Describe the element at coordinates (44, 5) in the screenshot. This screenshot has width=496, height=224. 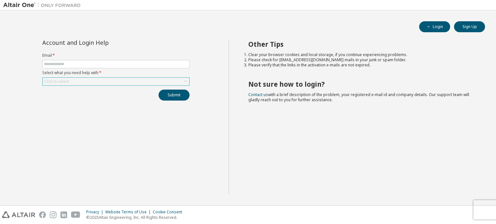
I see `img: Altair One` at that location.